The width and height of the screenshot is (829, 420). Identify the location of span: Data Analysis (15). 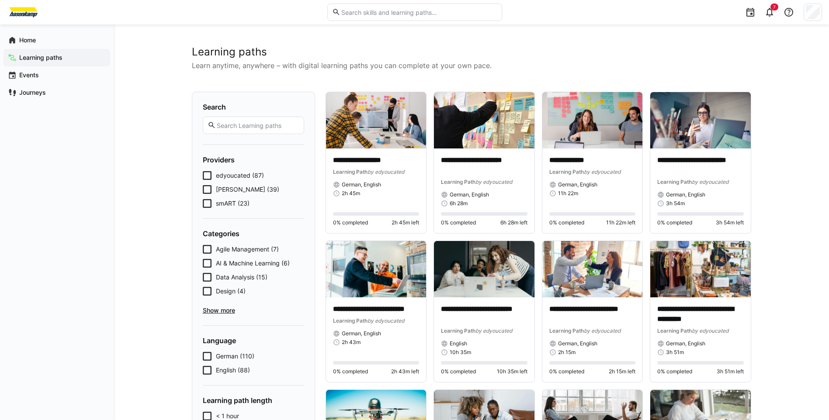
(242, 277).